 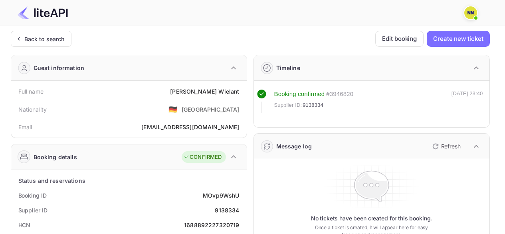 I want to click on div: Full name, so click(x=31, y=91).